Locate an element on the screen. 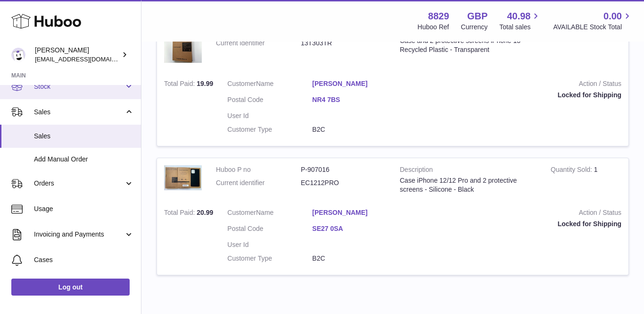 This screenshot has height=314, width=644. span: Total sales is located at coordinates (520, 27).